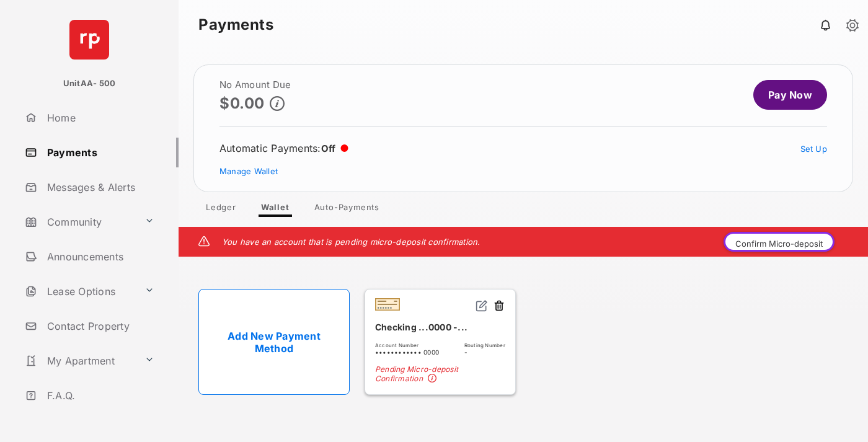  What do you see at coordinates (79, 291) in the screenshot?
I see `a: Lease Options` at bounding box center [79, 291].